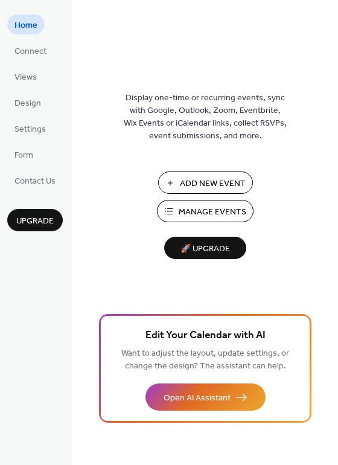 The image size is (338, 465). What do you see at coordinates (35, 220) in the screenshot?
I see `button: Upgrade` at bounding box center [35, 220].